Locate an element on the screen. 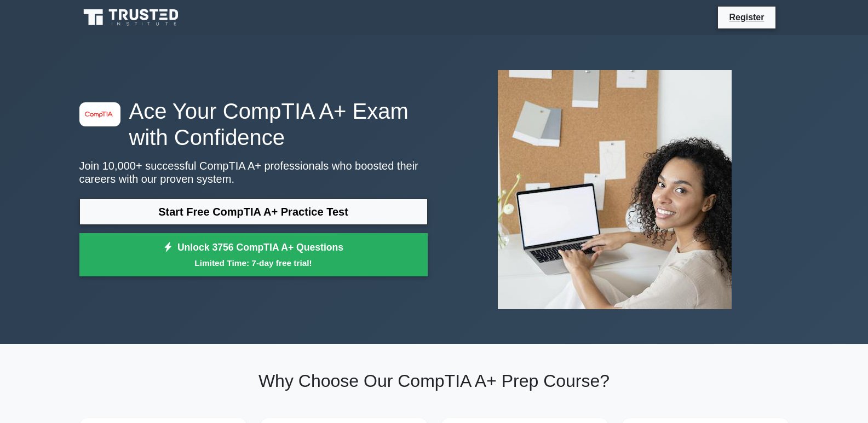 Image resolution: width=868 pixels, height=423 pixels. h1: Ace Your CompTIA A+ Exam with Confidence is located at coordinates (253, 124).